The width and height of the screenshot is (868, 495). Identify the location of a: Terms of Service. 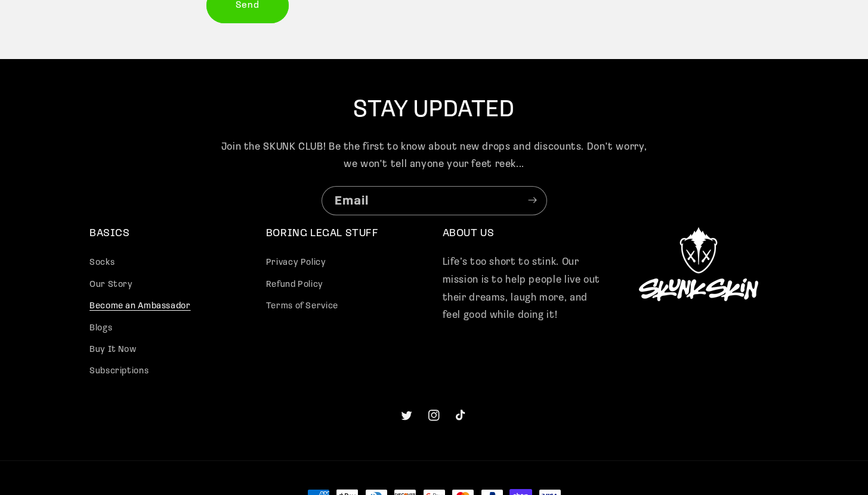
(302, 307).